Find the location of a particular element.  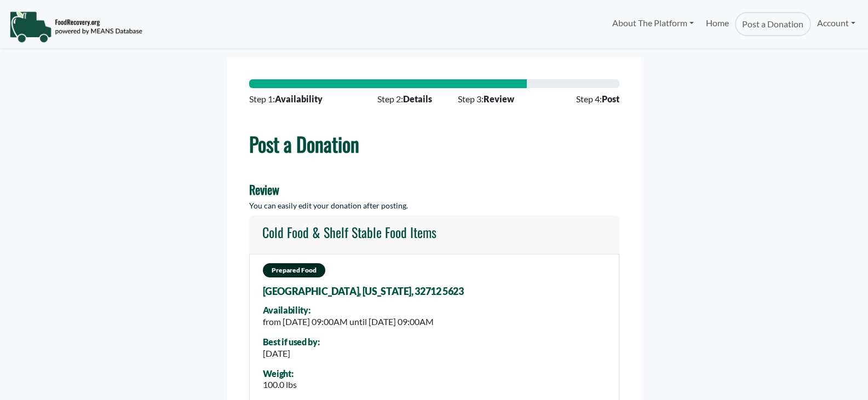

div: Best if used by: is located at coordinates (291, 342).